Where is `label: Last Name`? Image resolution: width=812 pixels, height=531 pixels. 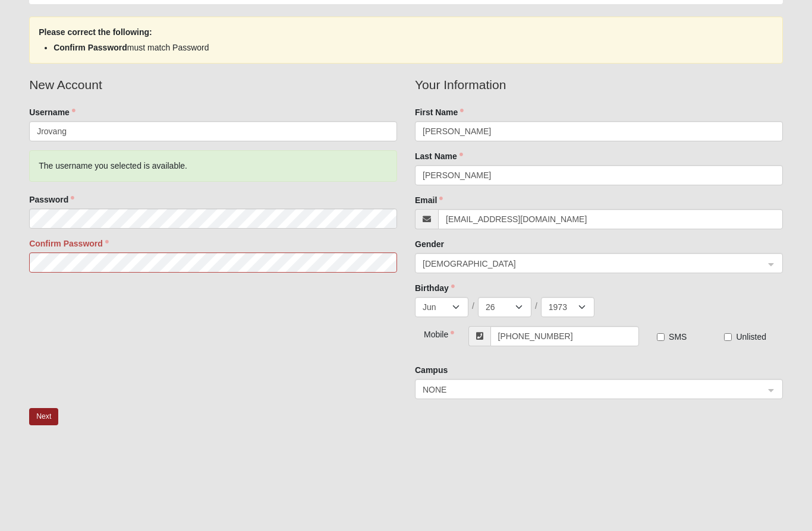 label: Last Name is located at coordinates (439, 156).